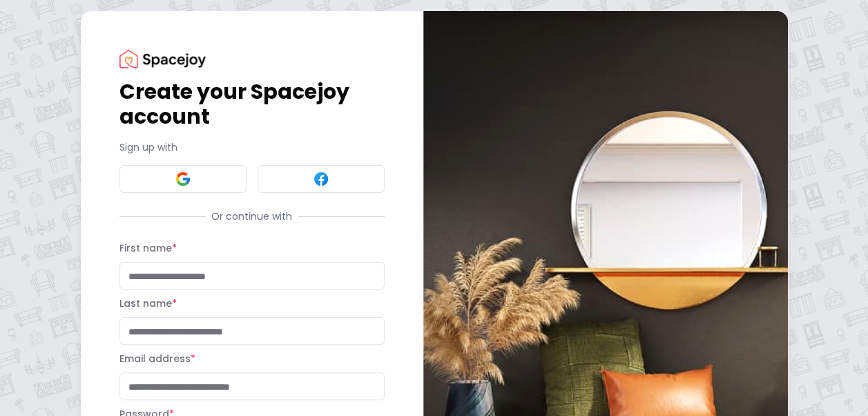 This screenshot has height=416, width=868. I want to click on h1: Create your Spacejoy account, so click(252, 104).